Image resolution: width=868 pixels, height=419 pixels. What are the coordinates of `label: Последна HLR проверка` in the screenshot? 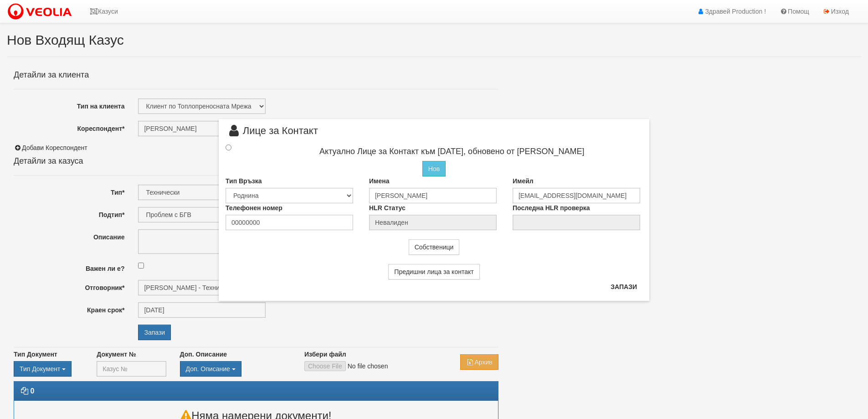 It's located at (551, 208).